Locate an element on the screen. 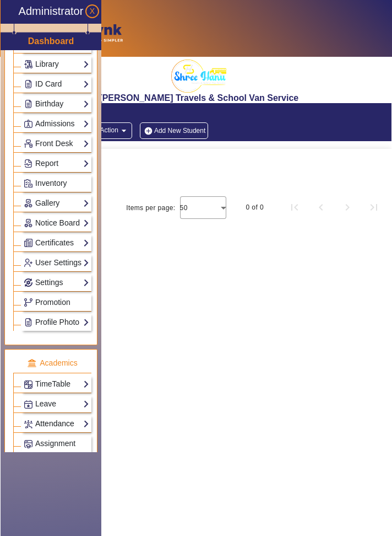 The image size is (392, 536). img: academic.png is located at coordinates (32, 363).